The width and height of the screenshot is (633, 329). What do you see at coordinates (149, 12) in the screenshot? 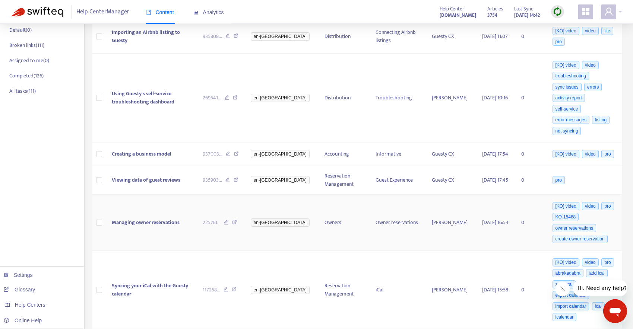
I see `span: book` at bounding box center [149, 12].